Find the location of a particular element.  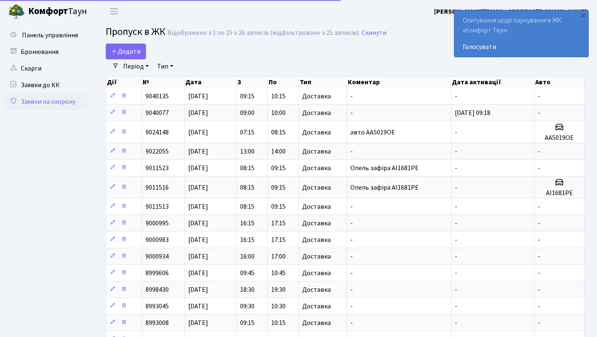

span: 9022055 is located at coordinates (157, 151).